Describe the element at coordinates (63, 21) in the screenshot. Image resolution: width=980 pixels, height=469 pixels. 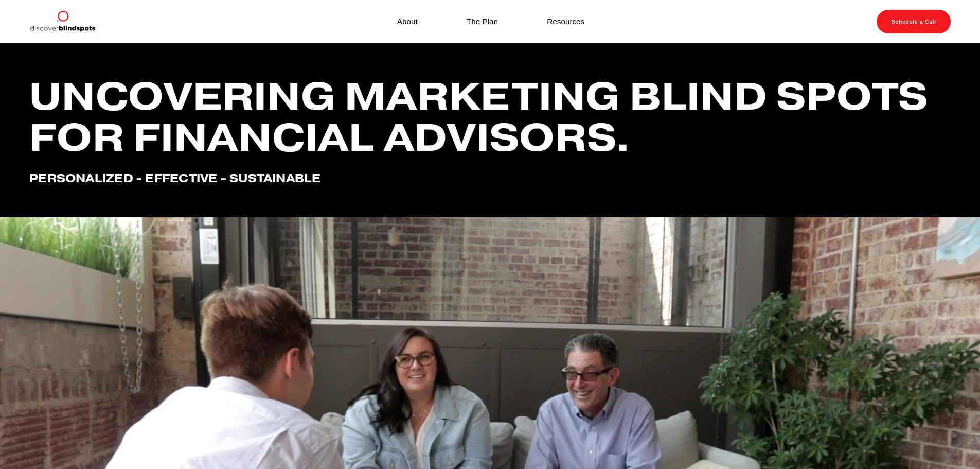
I see `img: Discover Blind Spots` at that location.